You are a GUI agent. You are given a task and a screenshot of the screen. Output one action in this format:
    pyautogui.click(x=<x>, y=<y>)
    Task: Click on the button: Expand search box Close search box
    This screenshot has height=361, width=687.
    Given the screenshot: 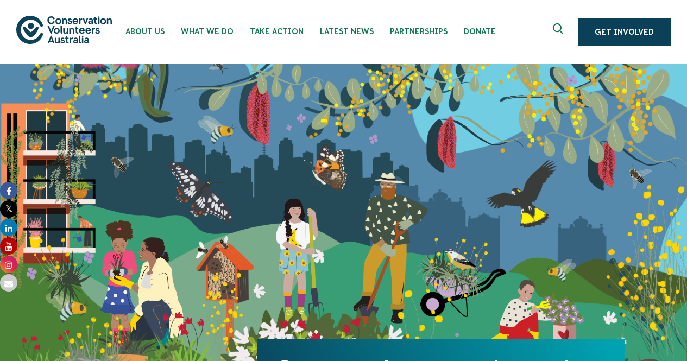 What is the action you would take?
    pyautogui.click(x=559, y=32)
    